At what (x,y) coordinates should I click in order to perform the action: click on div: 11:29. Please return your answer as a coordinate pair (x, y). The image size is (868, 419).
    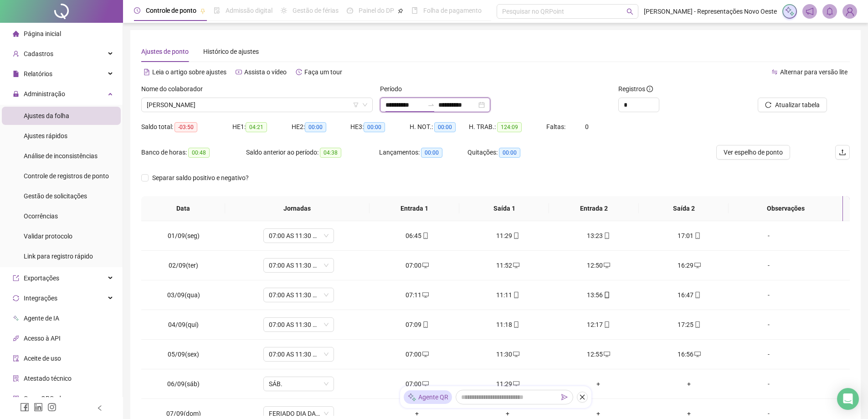
    Looking at the image, I should click on (507, 236).